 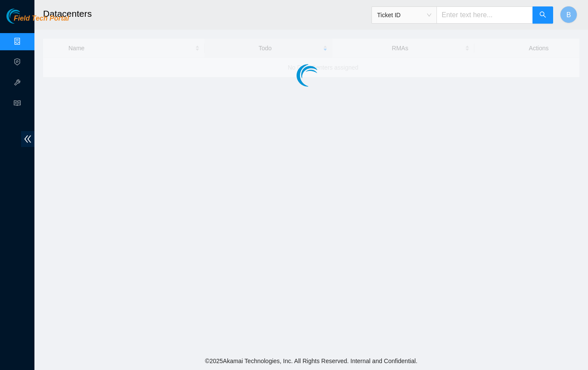 What do you see at coordinates (25, 16) in the screenshot?
I see `img: Akamai Technologies` at bounding box center [25, 16].